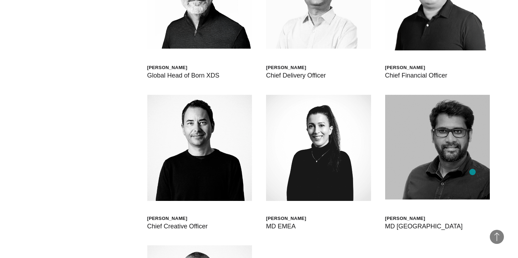 The width and height of the screenshot is (518, 258). I want to click on div: Chief Delivery Officer, so click(296, 75).